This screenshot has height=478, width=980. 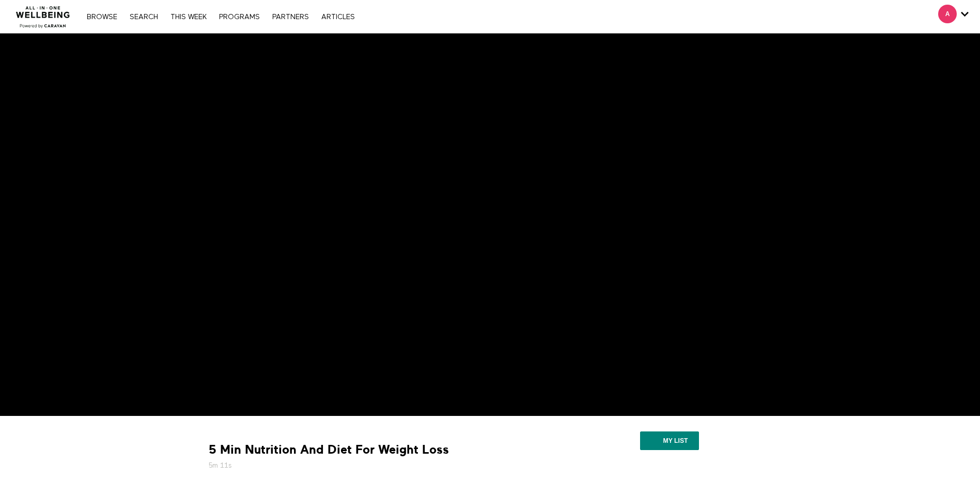 I want to click on nav: Primary, so click(x=220, y=17).